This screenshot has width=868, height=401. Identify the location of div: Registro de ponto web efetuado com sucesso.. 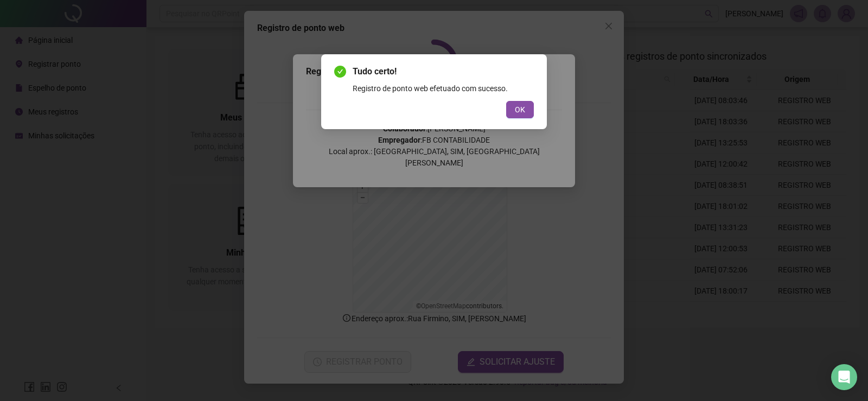
(443, 88).